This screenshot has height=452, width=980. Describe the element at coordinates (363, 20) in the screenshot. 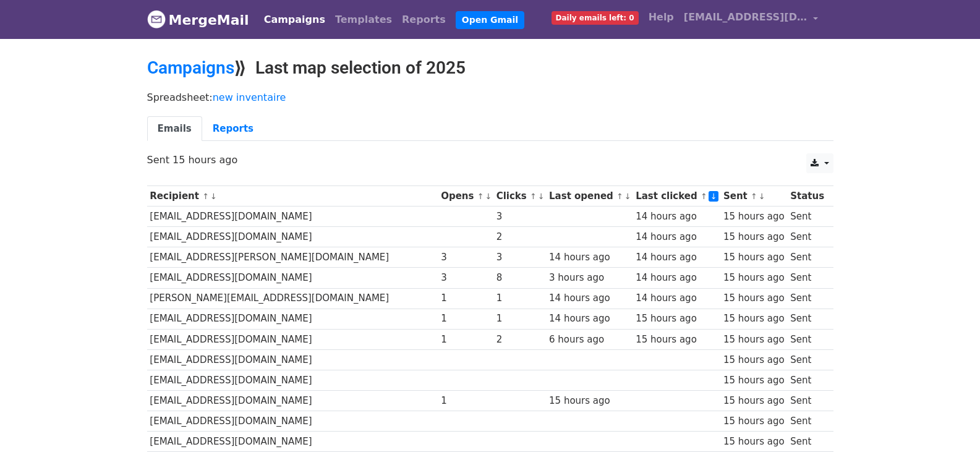

I see `a: Templates` at that location.